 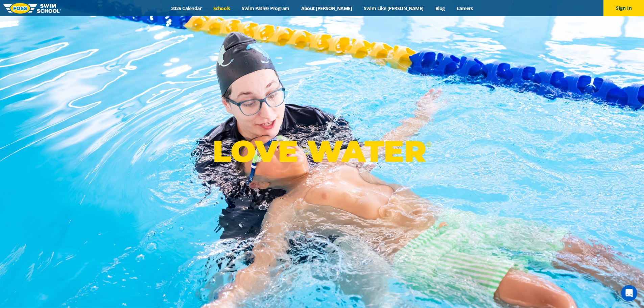 What do you see at coordinates (464, 8) in the screenshot?
I see `a: Careers` at bounding box center [464, 8].